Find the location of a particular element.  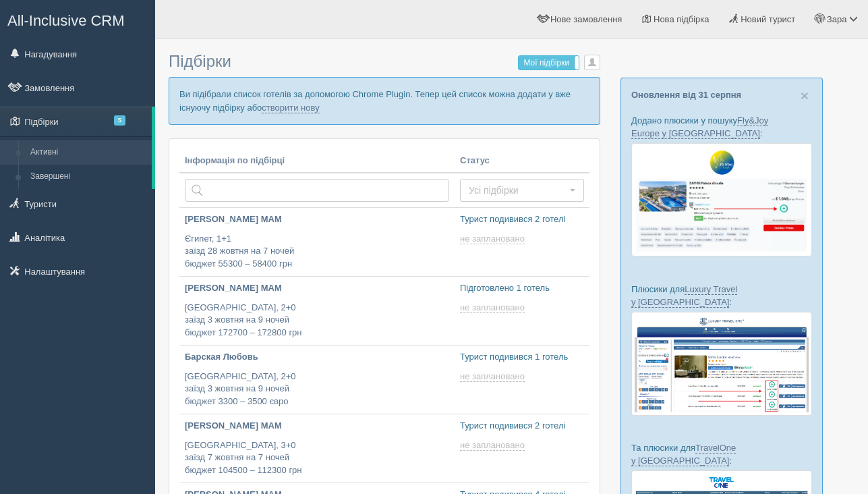

p: Підготовлено 1 готель is located at coordinates (522, 288).